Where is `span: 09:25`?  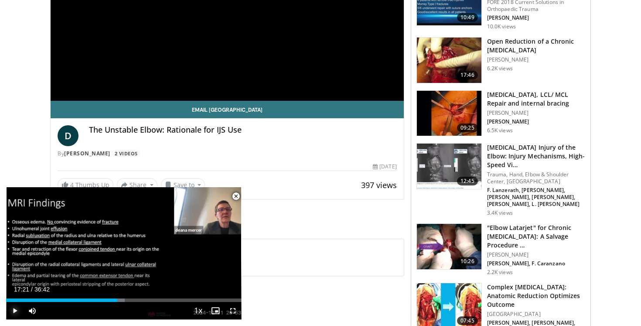 span: 09:25 is located at coordinates (467, 128).